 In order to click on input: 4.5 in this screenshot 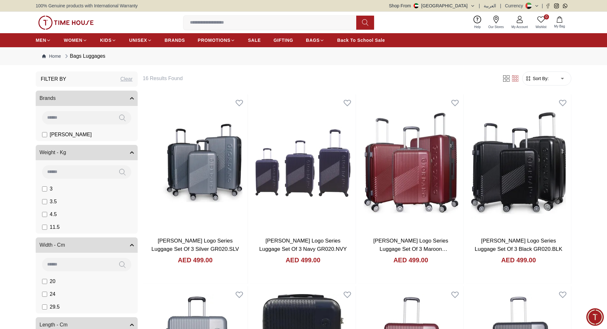, I will do `click(45, 214)`.